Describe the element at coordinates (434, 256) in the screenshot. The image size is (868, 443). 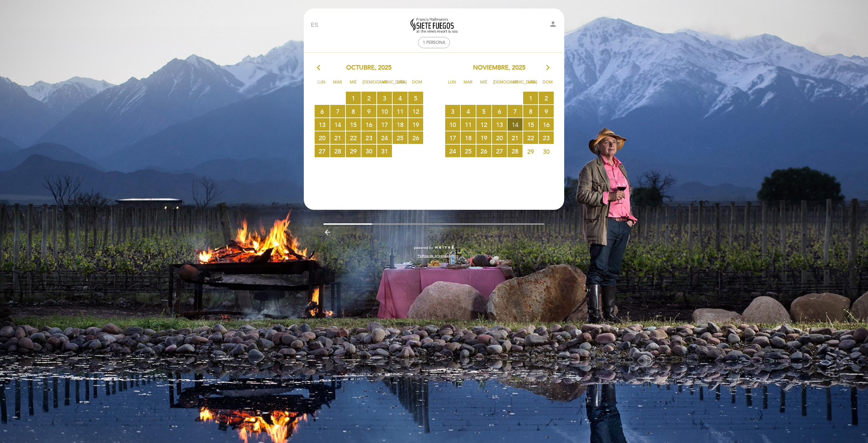
I see `a: Política de privacidad` at that location.